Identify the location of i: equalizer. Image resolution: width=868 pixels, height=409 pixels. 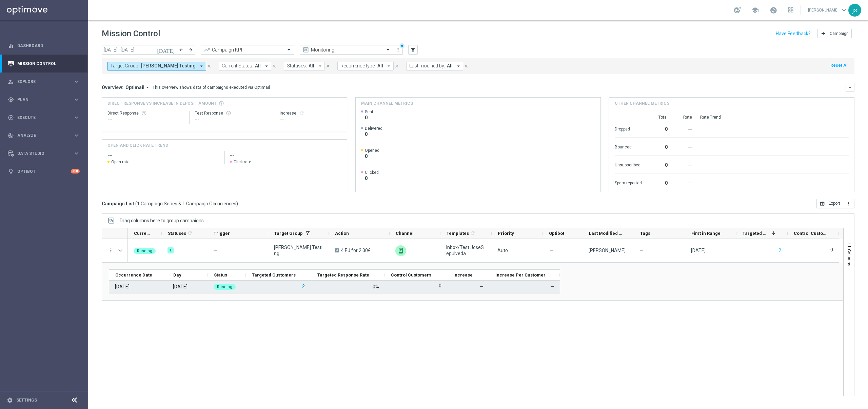
(11, 46).